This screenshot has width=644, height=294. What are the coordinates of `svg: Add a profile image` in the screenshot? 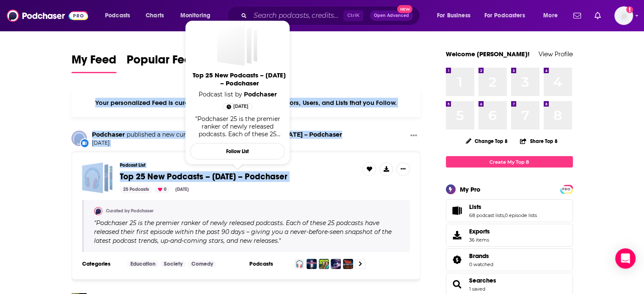 It's located at (630, 10).